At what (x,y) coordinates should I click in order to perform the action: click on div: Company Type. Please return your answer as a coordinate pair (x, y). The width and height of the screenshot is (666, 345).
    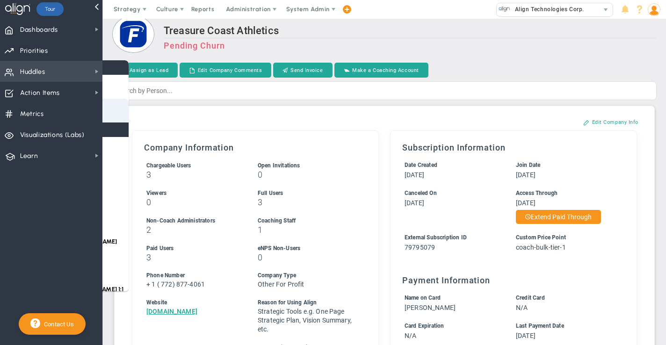
    Looking at the image, I should click on (304, 275).